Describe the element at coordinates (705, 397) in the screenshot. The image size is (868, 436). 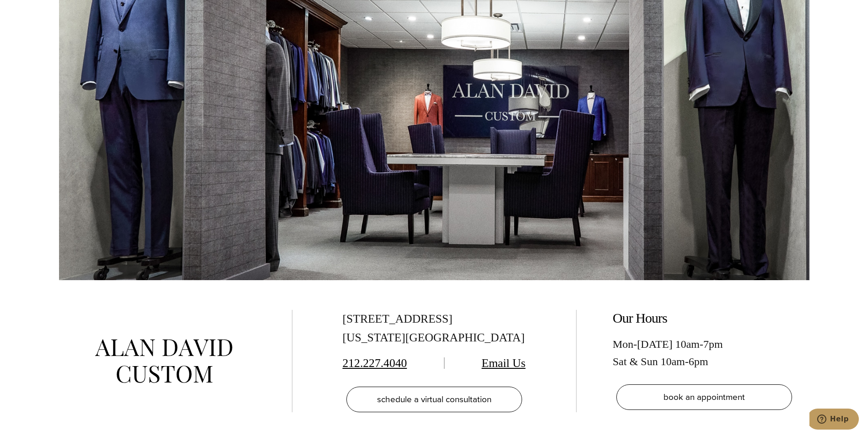
I see `span: book an appointment` at that location.